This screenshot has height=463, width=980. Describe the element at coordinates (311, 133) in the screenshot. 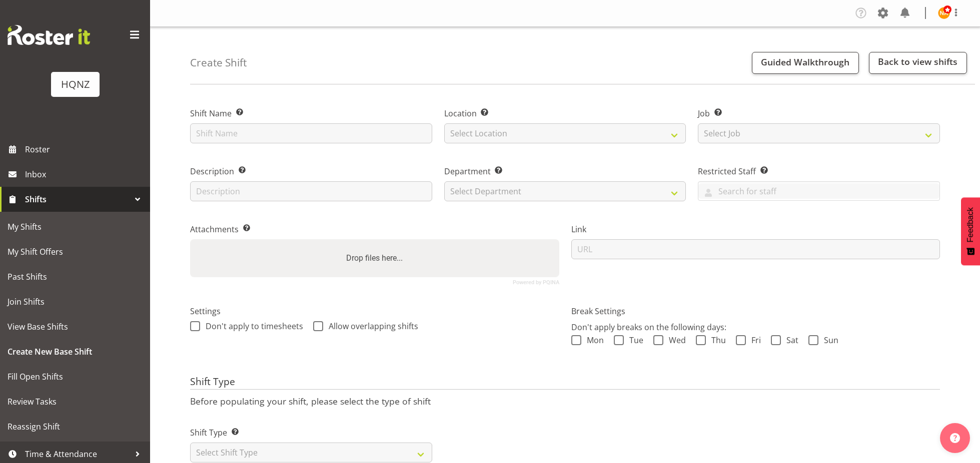

I see `input: Shift Name` at that location.